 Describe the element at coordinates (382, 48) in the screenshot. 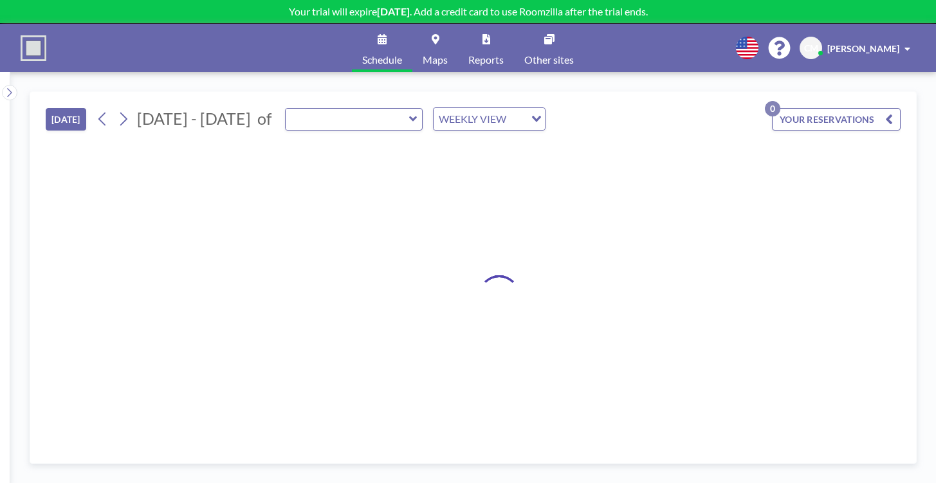

I see `a: Schedule` at that location.